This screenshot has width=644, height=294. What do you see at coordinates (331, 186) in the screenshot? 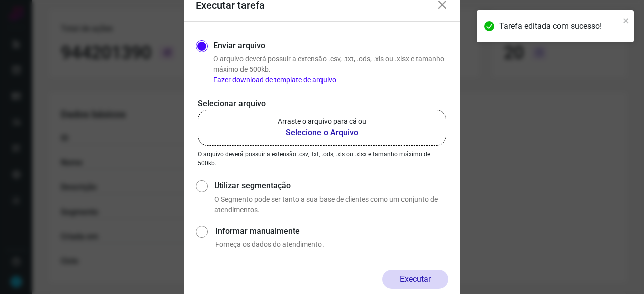
I see `label: Utilizar segmentação` at bounding box center [331, 186].